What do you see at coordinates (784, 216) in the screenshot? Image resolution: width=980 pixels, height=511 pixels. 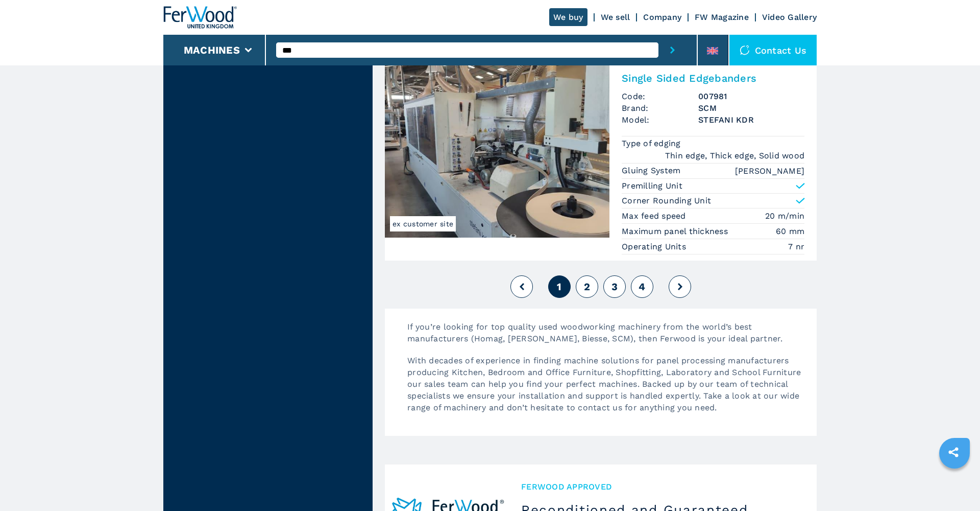 I see `em: 20 m/min` at bounding box center [784, 216].